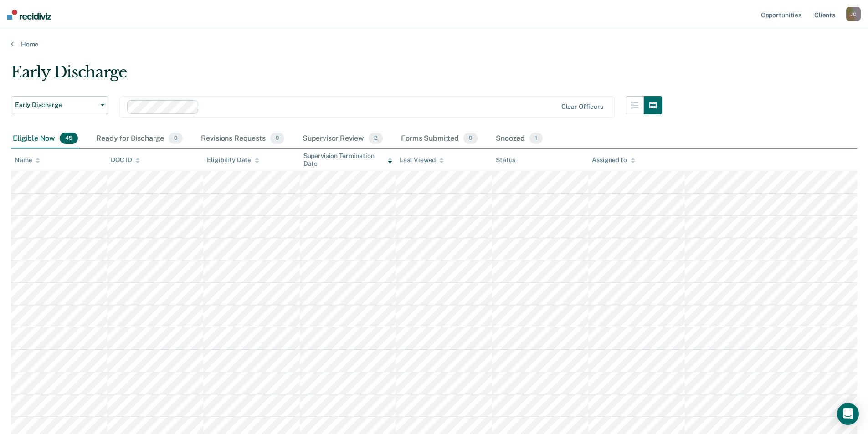 The height and width of the screenshot is (434, 868). I want to click on div: Revisions Requests0, so click(242, 139).